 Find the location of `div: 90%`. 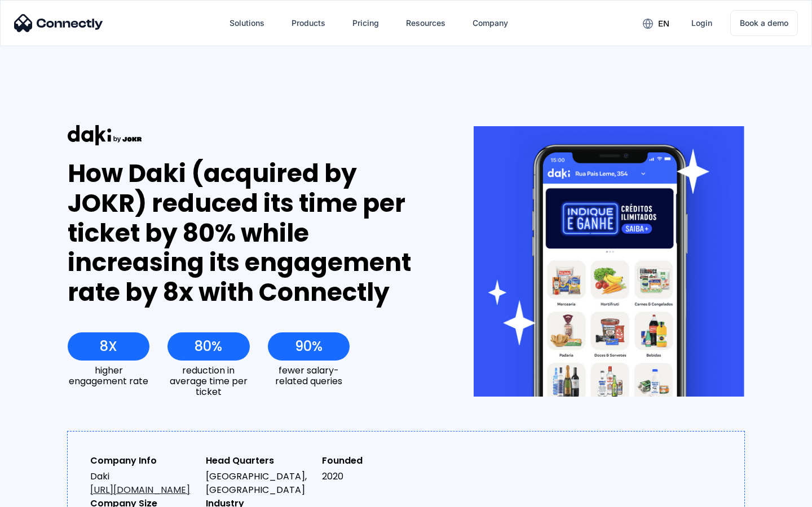

div: 90% is located at coordinates (309, 347).